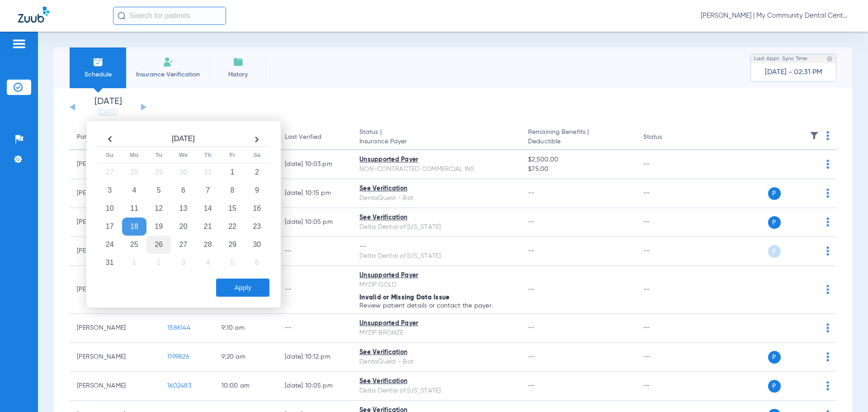  What do you see at coordinates (578, 159) in the screenshot?
I see `span: $2,500.00` at bounding box center [578, 159].